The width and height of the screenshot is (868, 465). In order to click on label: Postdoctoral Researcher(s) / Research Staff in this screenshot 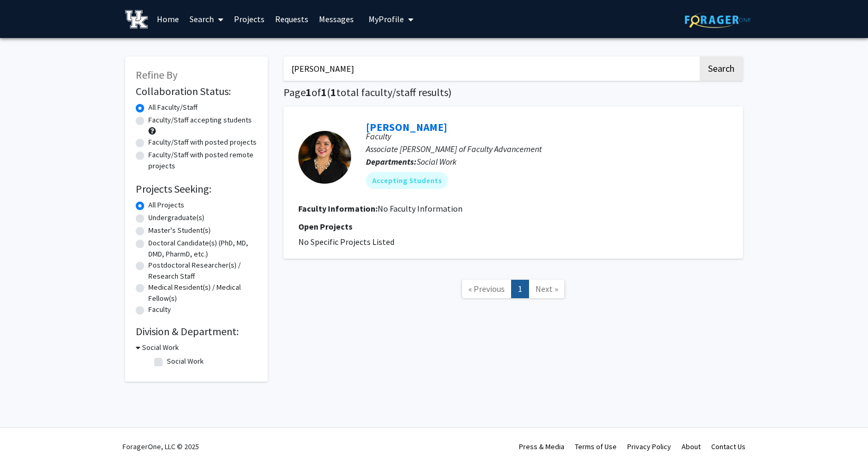, I will do `click(203, 271)`.